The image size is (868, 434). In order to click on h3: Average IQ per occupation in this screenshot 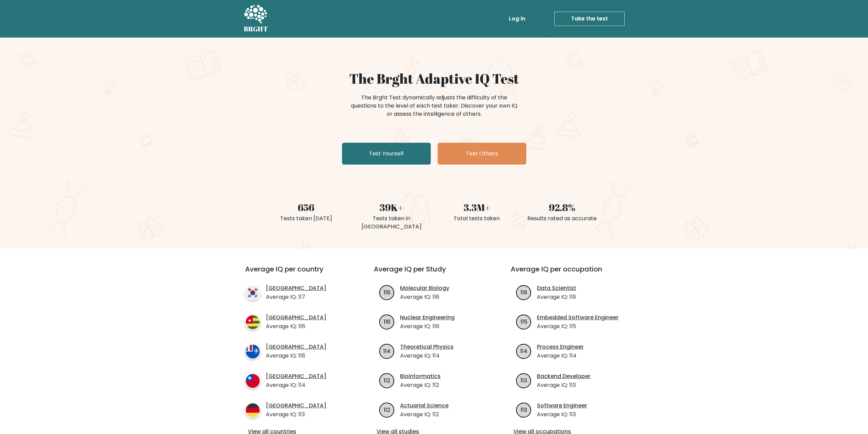, I will do `click(571, 273)`.